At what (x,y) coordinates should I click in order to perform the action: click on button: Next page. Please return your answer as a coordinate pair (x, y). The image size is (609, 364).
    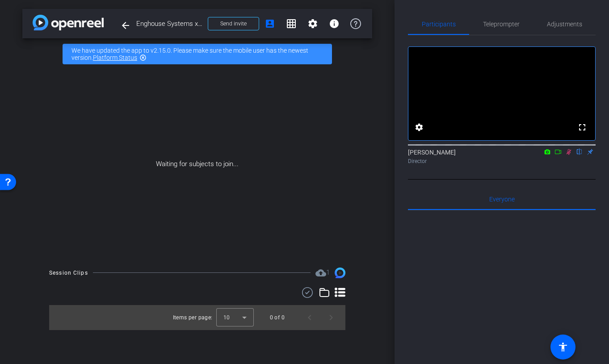
    Looking at the image, I should click on (331, 317).